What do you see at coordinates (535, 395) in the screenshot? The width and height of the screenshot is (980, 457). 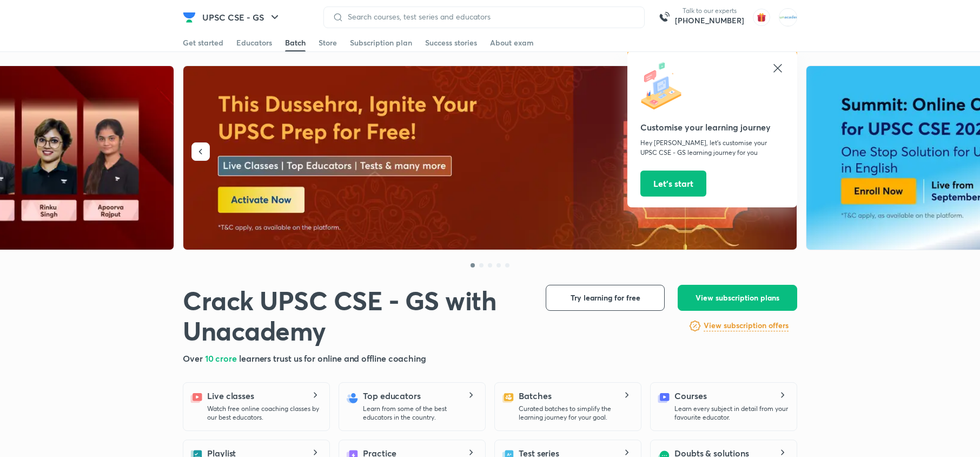 I see `h5: Batches` at bounding box center [535, 395].